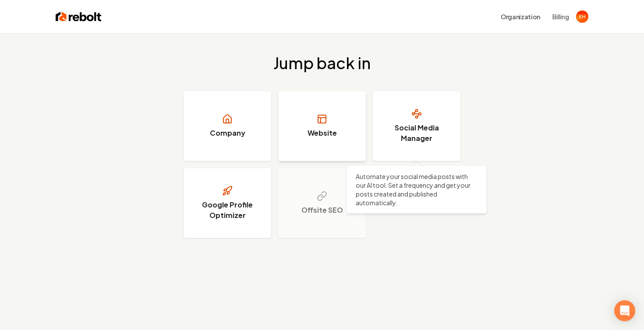 The image size is (644, 330). Describe the element at coordinates (322, 126) in the screenshot. I see `a: Website` at that location.